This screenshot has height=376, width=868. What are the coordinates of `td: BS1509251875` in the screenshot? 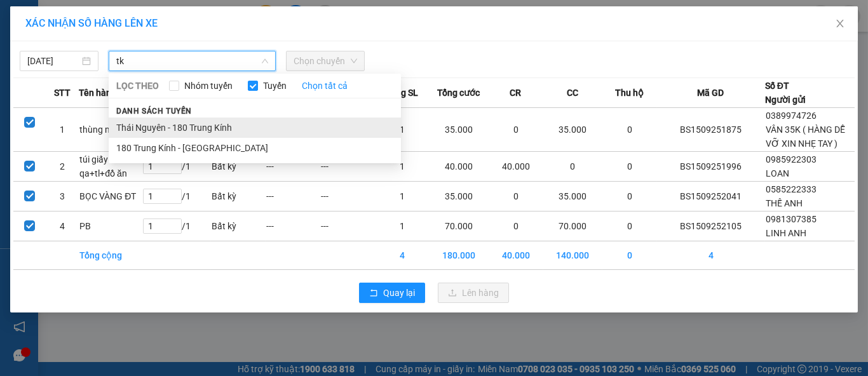 It's located at (711, 129).